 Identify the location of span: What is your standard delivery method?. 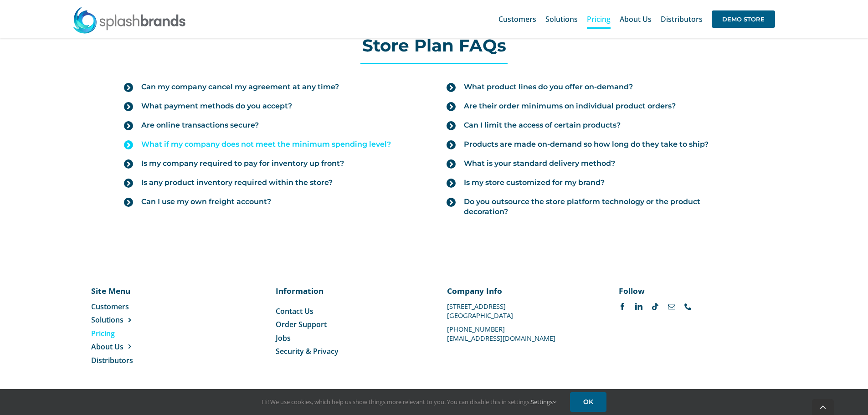
(540, 164).